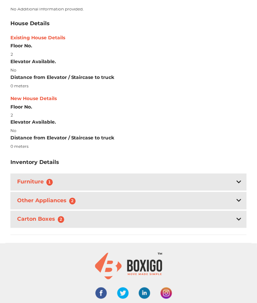 The width and height of the screenshot is (257, 303). I want to click on p: No Additional Information provided., so click(129, 9).